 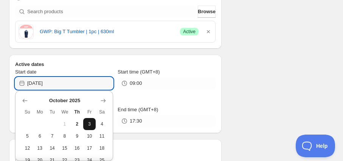 I want to click on span: Th, so click(x=77, y=112).